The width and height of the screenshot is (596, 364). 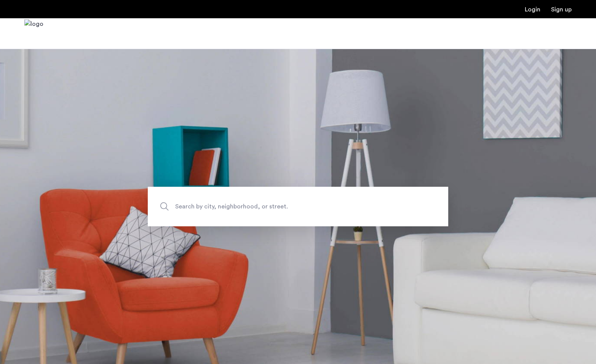 What do you see at coordinates (34, 33) in the screenshot?
I see `a: Cazamio Logo` at bounding box center [34, 33].